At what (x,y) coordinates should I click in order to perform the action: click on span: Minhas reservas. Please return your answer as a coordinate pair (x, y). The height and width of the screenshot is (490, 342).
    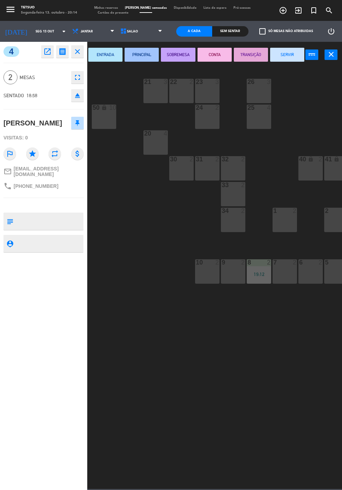
    Looking at the image, I should click on (106, 8).